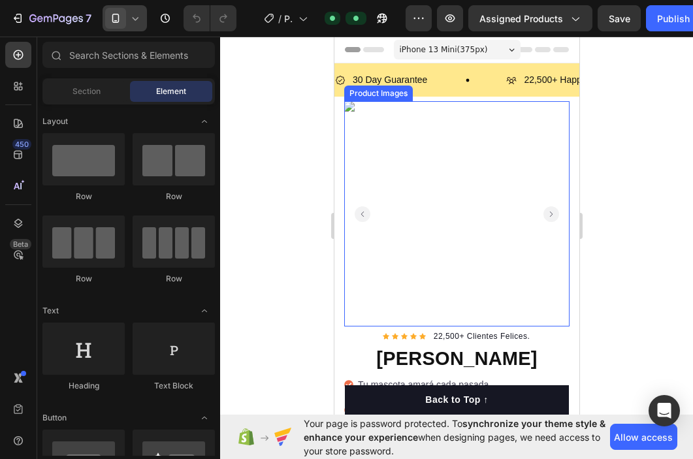 The height and width of the screenshot is (459, 693). What do you see at coordinates (128, 348) in the screenshot?
I see `p: Tu mascota amará cada pasada.` at bounding box center [128, 348].